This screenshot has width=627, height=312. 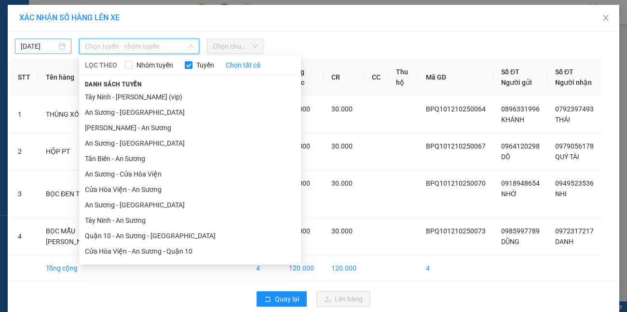 I want to click on td: 3, so click(x=24, y=194).